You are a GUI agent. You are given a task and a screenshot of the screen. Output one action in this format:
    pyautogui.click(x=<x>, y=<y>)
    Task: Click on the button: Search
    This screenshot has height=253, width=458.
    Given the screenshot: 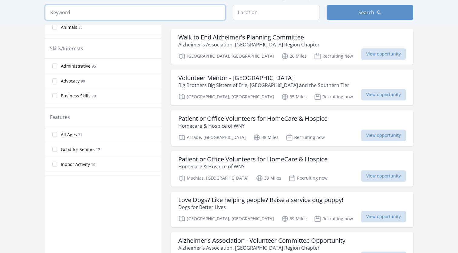 What is the action you would take?
    pyautogui.click(x=370, y=12)
    